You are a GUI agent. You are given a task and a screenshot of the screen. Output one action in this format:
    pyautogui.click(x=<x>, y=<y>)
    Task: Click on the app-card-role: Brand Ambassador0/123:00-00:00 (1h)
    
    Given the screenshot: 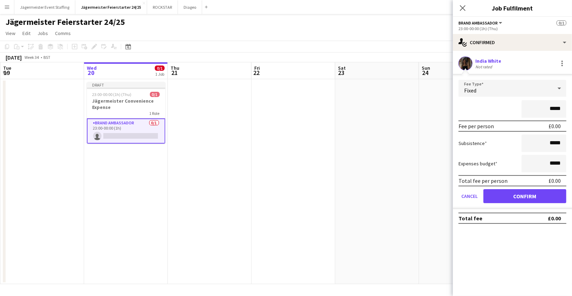 What is the action you would take?
    pyautogui.click(x=126, y=131)
    